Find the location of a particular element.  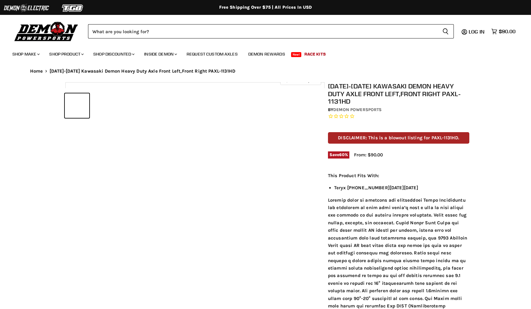

img: Demon Electric Logo 2 is located at coordinates (26, 8).